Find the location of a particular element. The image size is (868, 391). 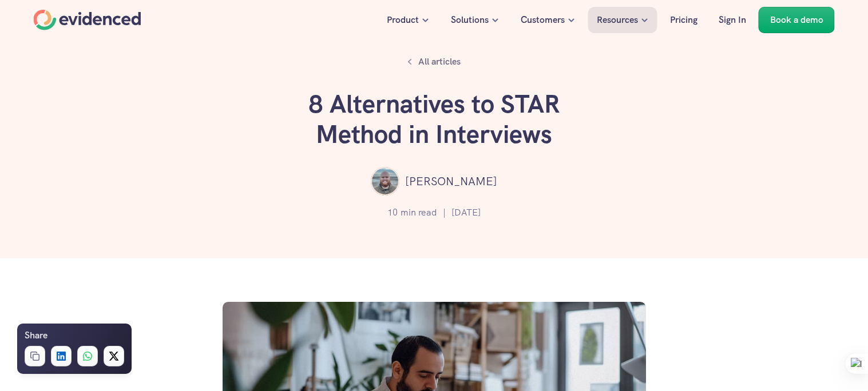

a: Book a demo is located at coordinates (797, 20).